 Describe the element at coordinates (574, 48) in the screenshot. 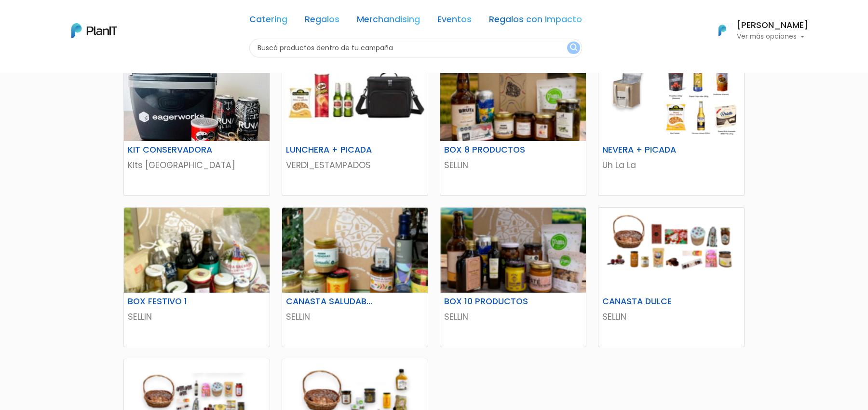

I see `img: search_button-432b6d5273f82d61273b3651a40e1bd1b912527efae98b1b7a1b2c0702e16a8d.svg` at that location.